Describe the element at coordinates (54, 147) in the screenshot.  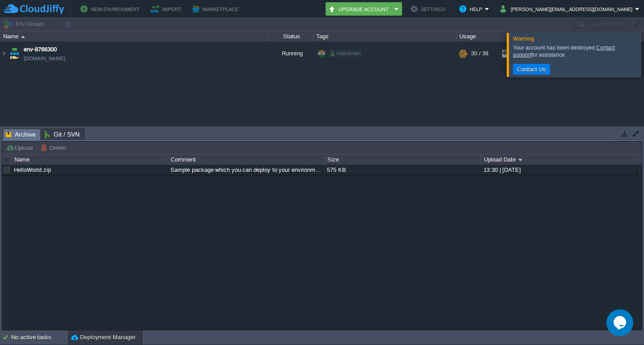
I see `button: Delete` at that location.